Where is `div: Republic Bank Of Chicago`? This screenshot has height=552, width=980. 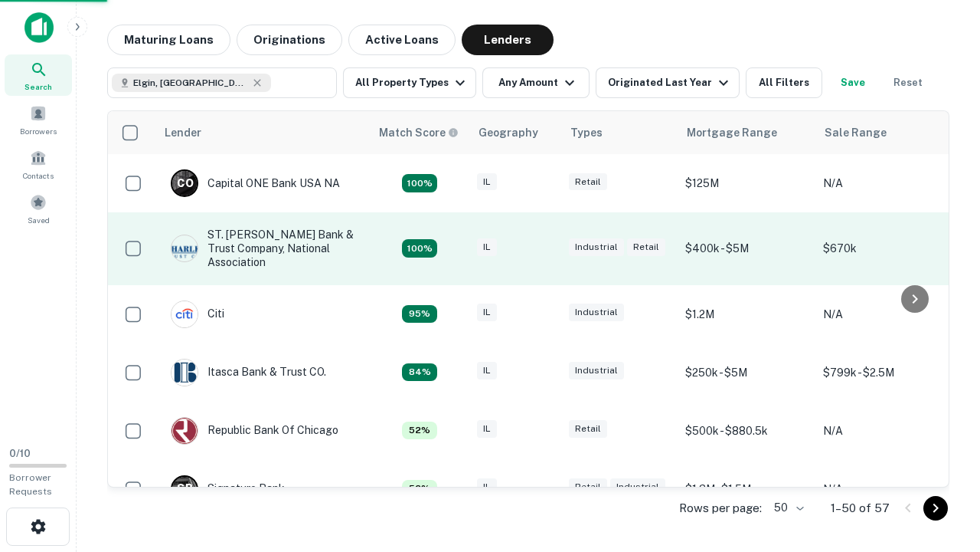 div: Republic Bank Of Chicago is located at coordinates (254, 430).